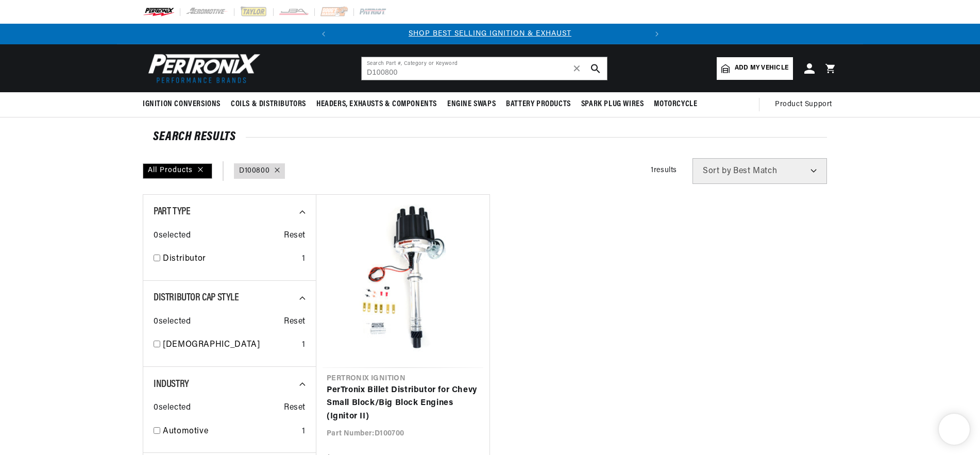 The width and height of the screenshot is (980, 455). I want to click on summary: Motorcycle, so click(675, 104).